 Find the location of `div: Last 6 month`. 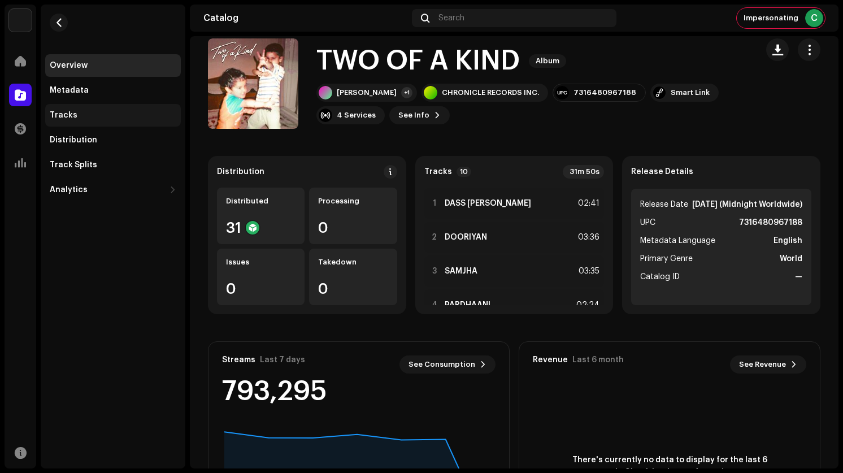

div: Last 6 month is located at coordinates (598, 360).